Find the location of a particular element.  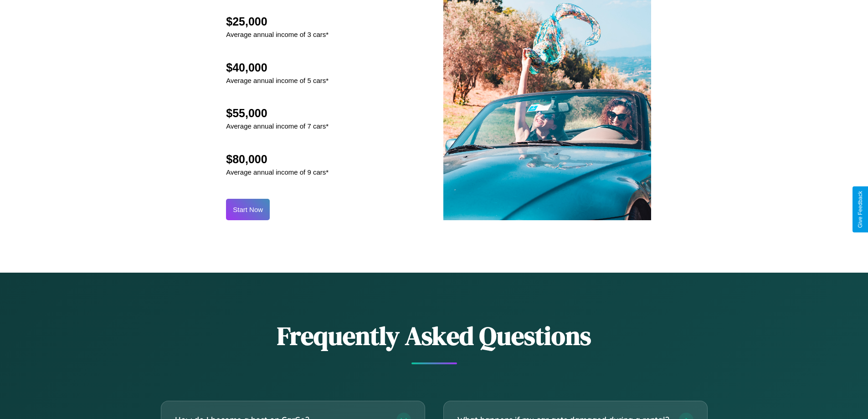

h2: $40,000 is located at coordinates (277, 67).